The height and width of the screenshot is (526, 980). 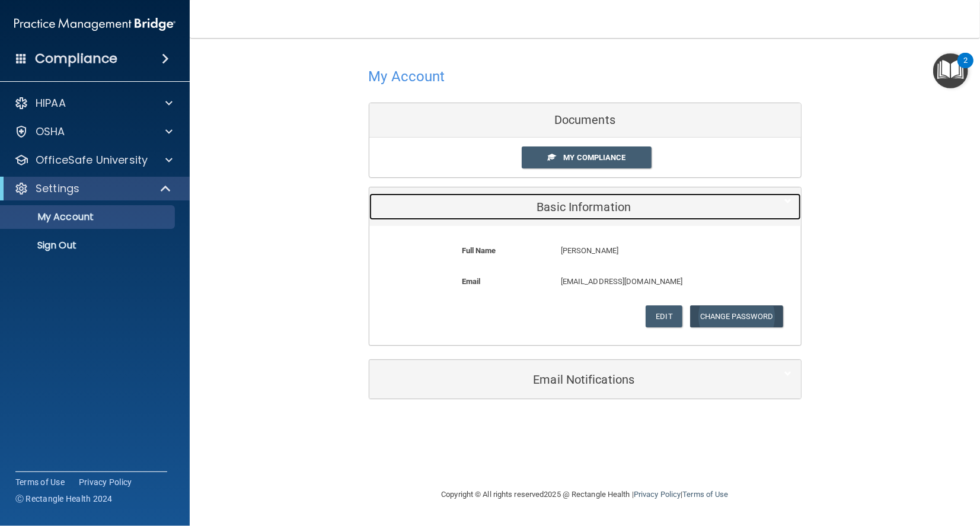 What do you see at coordinates (58, 189) in the screenshot?
I see `p: Settings` at bounding box center [58, 189].